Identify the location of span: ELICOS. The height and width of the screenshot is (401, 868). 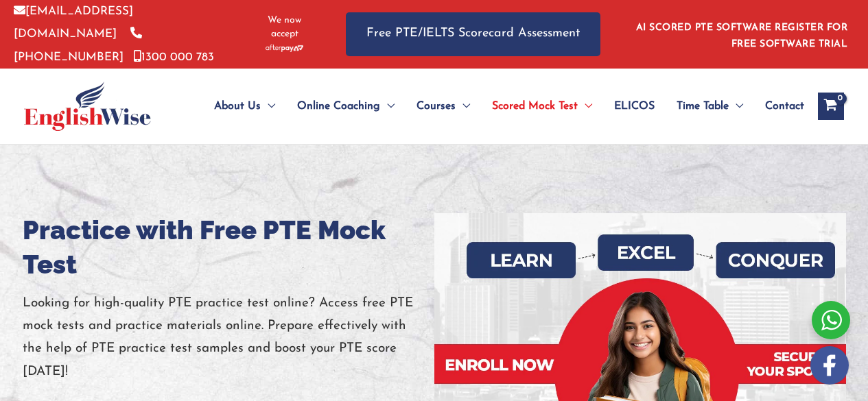
(634, 107).